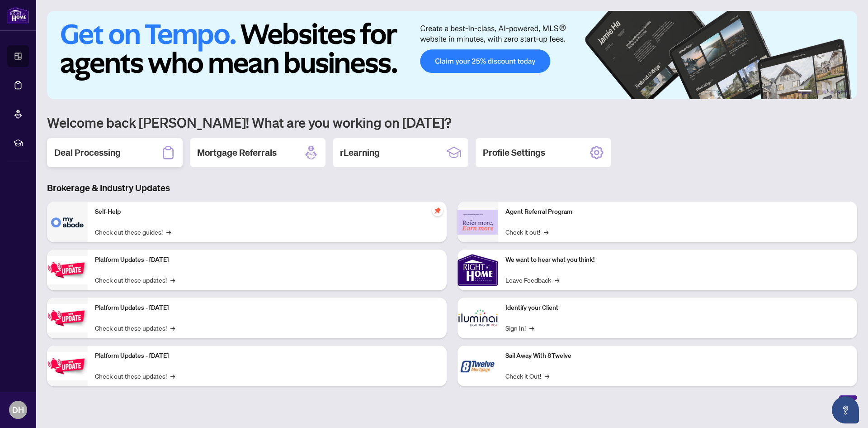 The height and width of the screenshot is (428, 868). What do you see at coordinates (678, 212) in the screenshot?
I see `p: Agent Referral Program` at bounding box center [678, 212].